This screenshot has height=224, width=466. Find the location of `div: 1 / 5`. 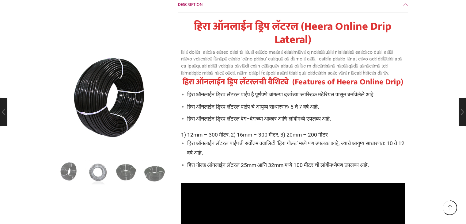

div: 1 / 5 is located at coordinates (114, 101).